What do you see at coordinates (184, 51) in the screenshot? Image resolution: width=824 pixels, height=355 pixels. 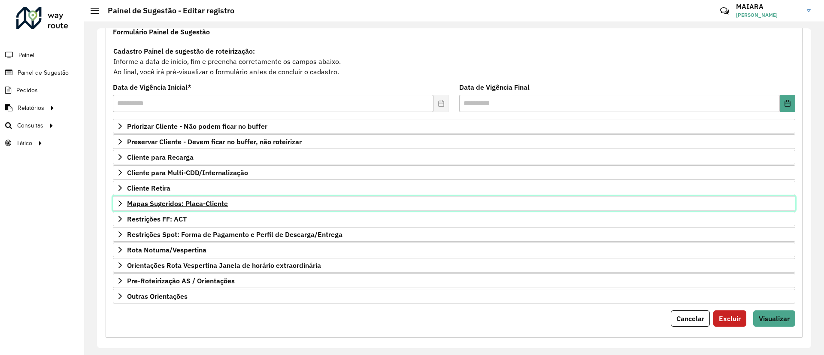 I see `strong: Cadastro Painel de sugestão de roteirização:` at bounding box center [184, 51].